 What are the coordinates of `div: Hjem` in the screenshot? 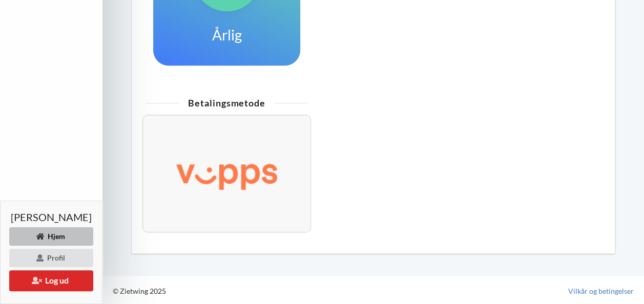 It's located at (51, 237).